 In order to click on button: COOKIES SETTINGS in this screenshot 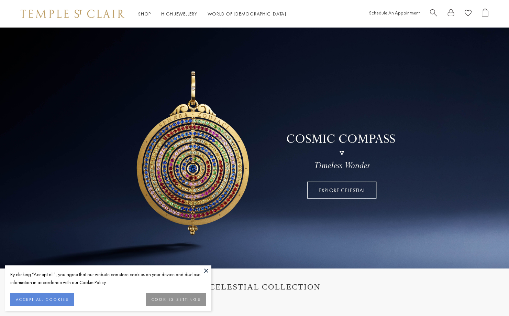, I will do `click(176, 299)`.